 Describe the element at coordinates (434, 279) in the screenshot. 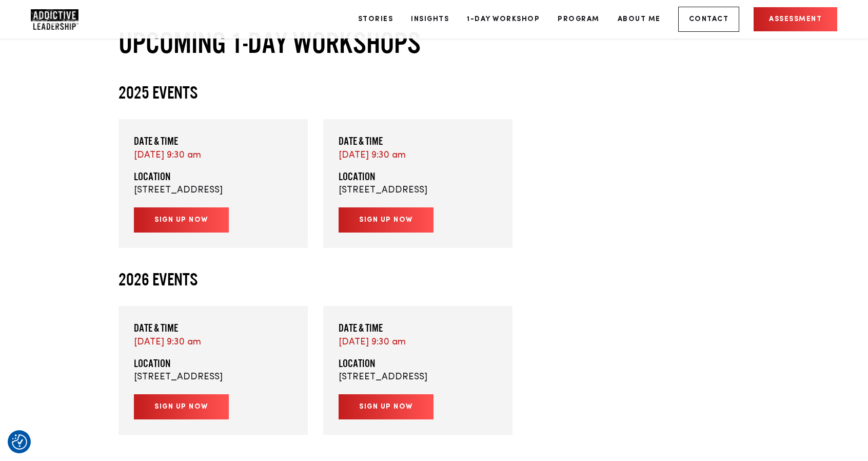

I see `h3: 2026 Events` at that location.